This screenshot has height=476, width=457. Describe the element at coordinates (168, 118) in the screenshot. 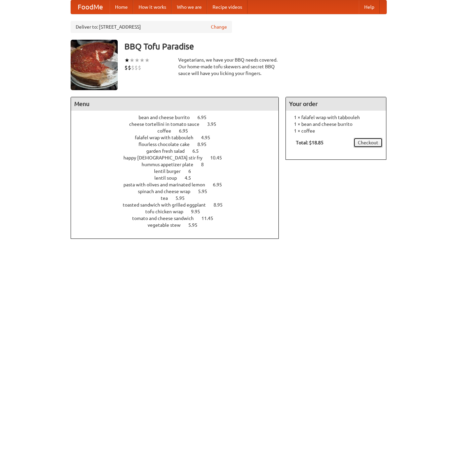

I see `span: bean and cheese burrito` at that location.